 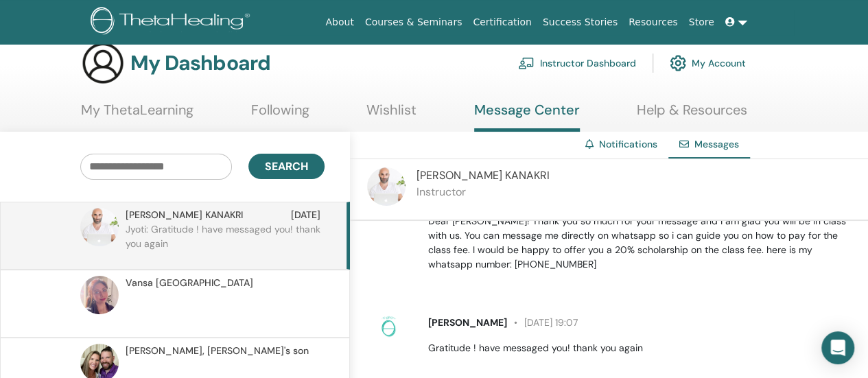 I want to click on span: Search, so click(x=286, y=166).